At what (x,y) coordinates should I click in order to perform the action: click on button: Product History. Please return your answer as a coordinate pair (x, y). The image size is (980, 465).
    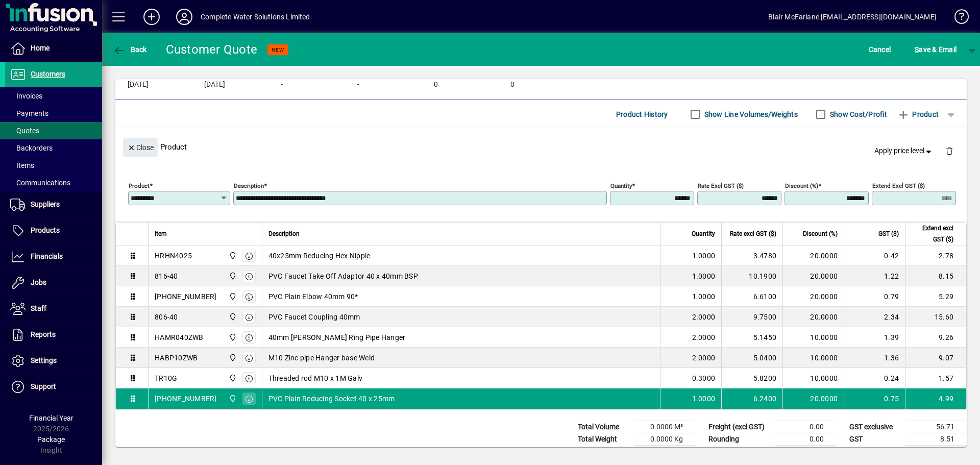
    Looking at the image, I should click on (642, 114).